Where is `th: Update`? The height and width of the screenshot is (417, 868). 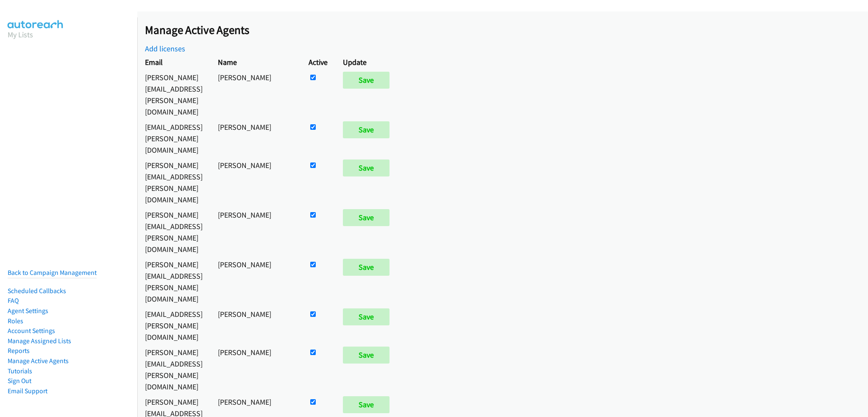 th: Update is located at coordinates (368, 62).